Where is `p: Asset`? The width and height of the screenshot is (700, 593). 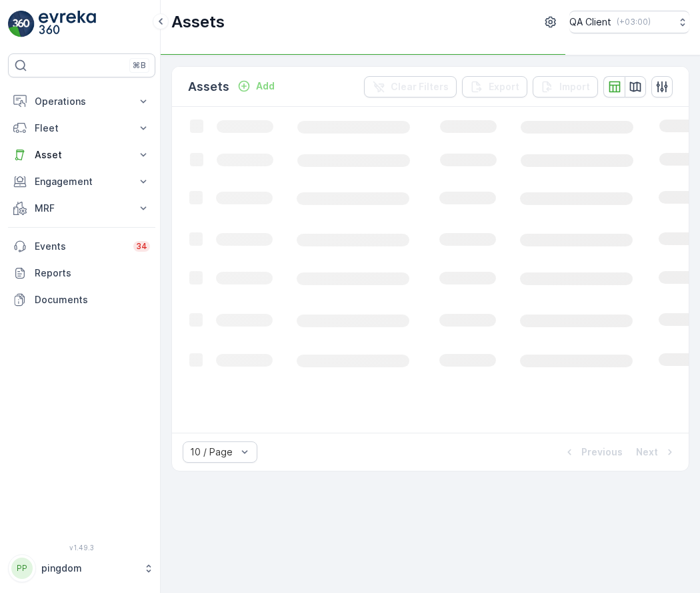
p: Asset is located at coordinates (82, 155).